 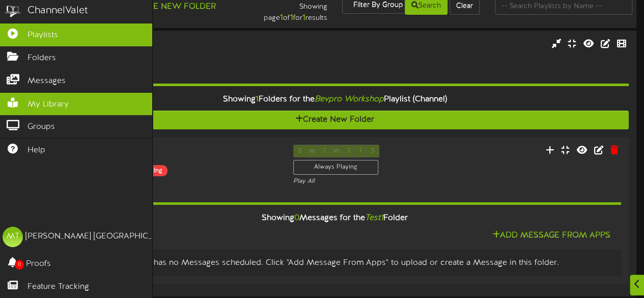 What do you see at coordinates (46, 81) in the screenshot?
I see `span: Messages` at bounding box center [46, 81].